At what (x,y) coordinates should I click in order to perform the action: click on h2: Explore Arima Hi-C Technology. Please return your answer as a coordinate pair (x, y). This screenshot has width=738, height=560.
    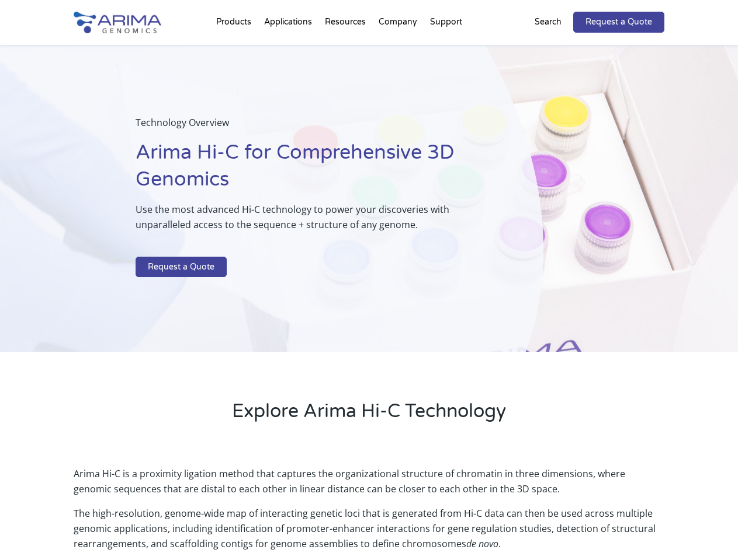
    Looking at the image, I should click on (369, 417).